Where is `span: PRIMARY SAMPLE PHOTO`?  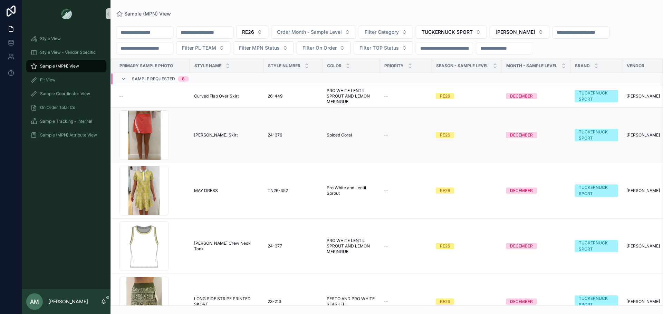 span: PRIMARY SAMPLE PHOTO is located at coordinates (146, 66).